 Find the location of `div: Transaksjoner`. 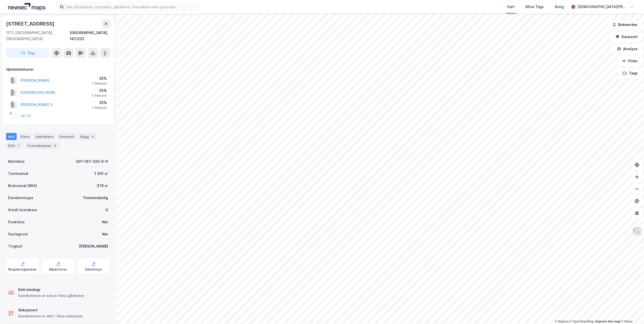

div: Transaksjoner is located at coordinates (42, 145).